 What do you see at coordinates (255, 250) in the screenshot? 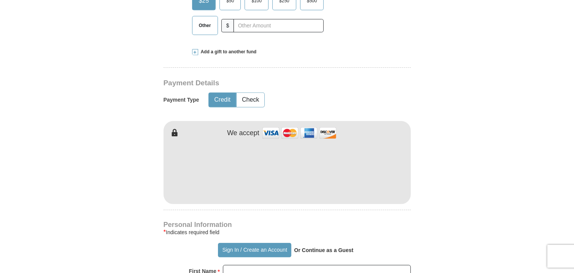
I see `button: Sign In / Create an Account` at bounding box center [255, 250].